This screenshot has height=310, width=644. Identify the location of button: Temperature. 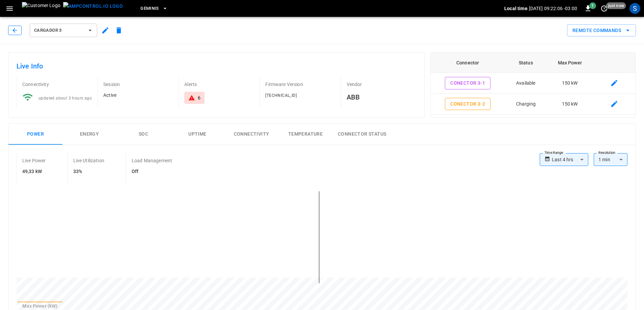
(305, 134).